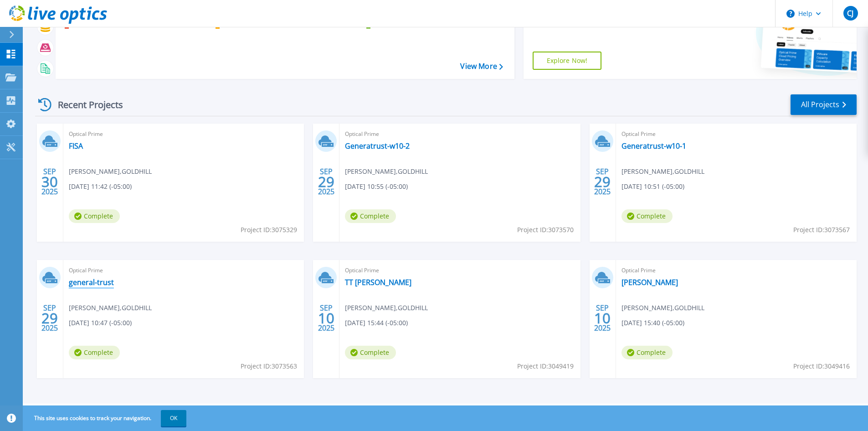 The width and height of the screenshot is (868, 431). Describe the element at coordinates (106, 418) in the screenshot. I see `span: This site uses cookies to track your navigation.` at that location.